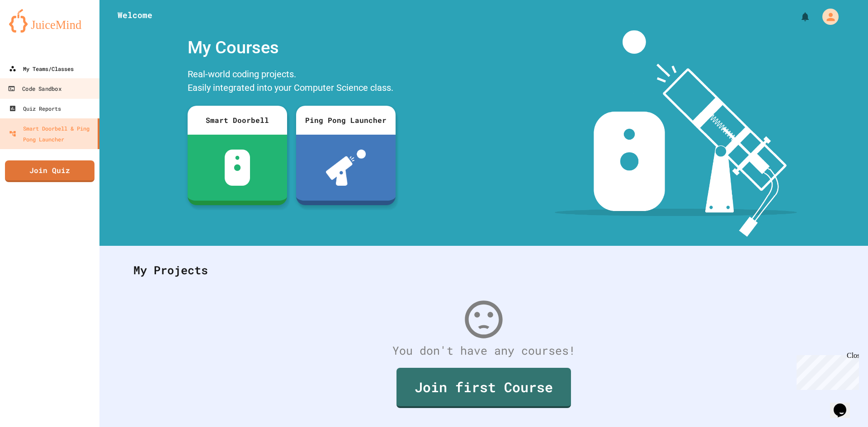 The height and width of the screenshot is (427, 868). Describe the element at coordinates (826, 17) in the screenshot. I see `div: My Account` at that location.